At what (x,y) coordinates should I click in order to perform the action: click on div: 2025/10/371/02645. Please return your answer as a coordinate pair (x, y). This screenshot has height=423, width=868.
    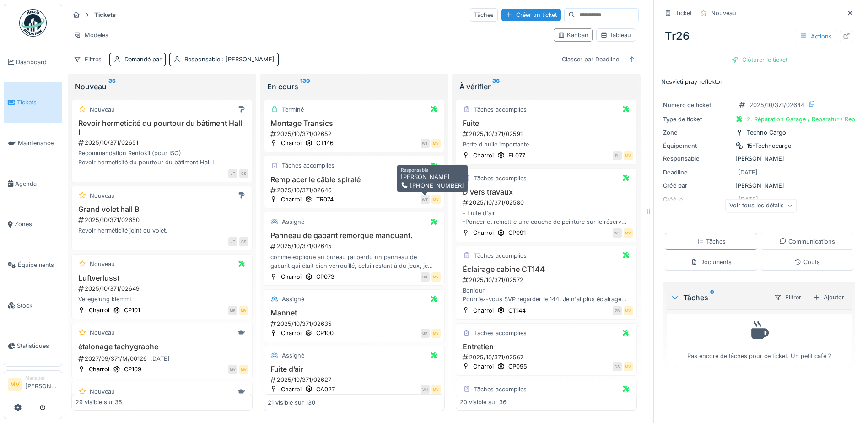
    Looking at the image, I should click on (355, 246).